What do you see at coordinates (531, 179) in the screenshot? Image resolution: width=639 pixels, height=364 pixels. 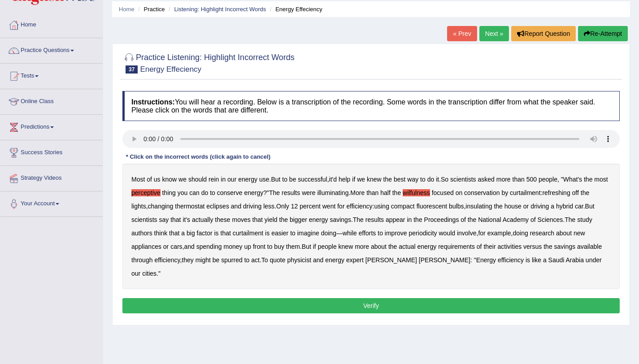 I see `b: 500` at bounding box center [531, 179].